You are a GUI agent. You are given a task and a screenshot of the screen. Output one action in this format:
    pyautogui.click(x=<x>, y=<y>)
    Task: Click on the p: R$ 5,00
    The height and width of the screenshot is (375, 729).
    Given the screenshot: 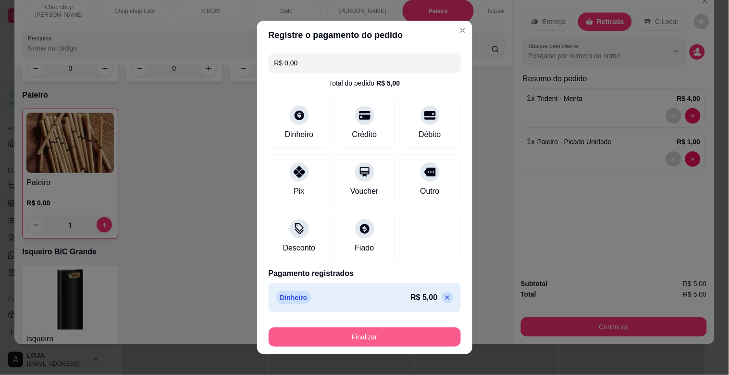 What is the action you would take?
    pyautogui.click(x=424, y=297)
    